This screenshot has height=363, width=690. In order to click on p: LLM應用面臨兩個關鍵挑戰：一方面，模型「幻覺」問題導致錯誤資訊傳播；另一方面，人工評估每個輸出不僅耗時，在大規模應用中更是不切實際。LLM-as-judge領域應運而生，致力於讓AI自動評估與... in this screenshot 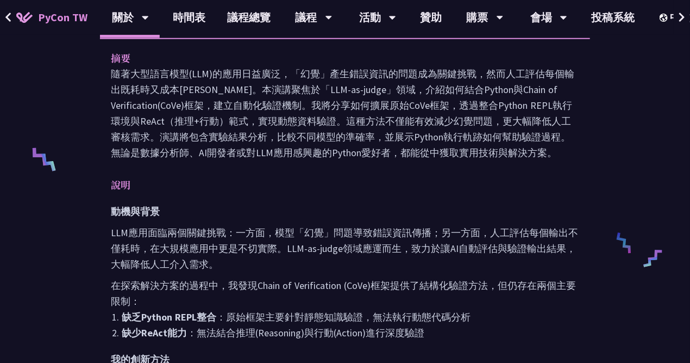, I will do `click(345, 248)`.